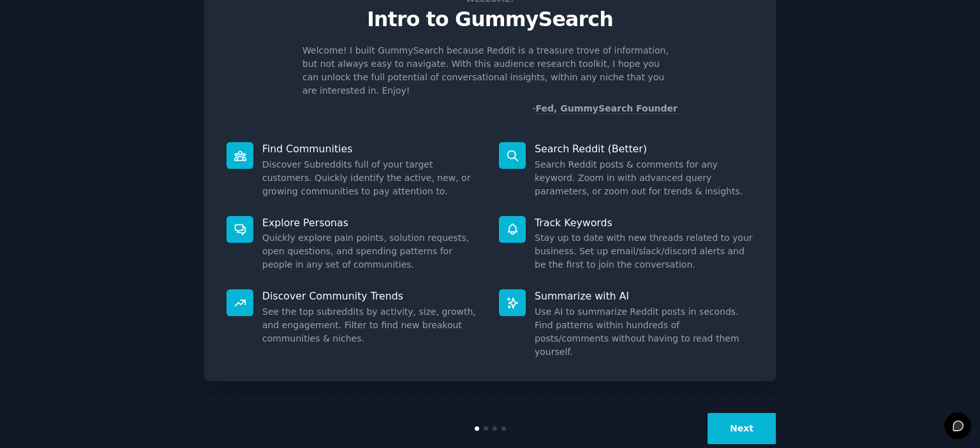 This screenshot has height=448, width=980. I want to click on p: Welcome! I built GummySearch because Reddit is a treasure trove of information, but not always ea..., so click(490, 71).